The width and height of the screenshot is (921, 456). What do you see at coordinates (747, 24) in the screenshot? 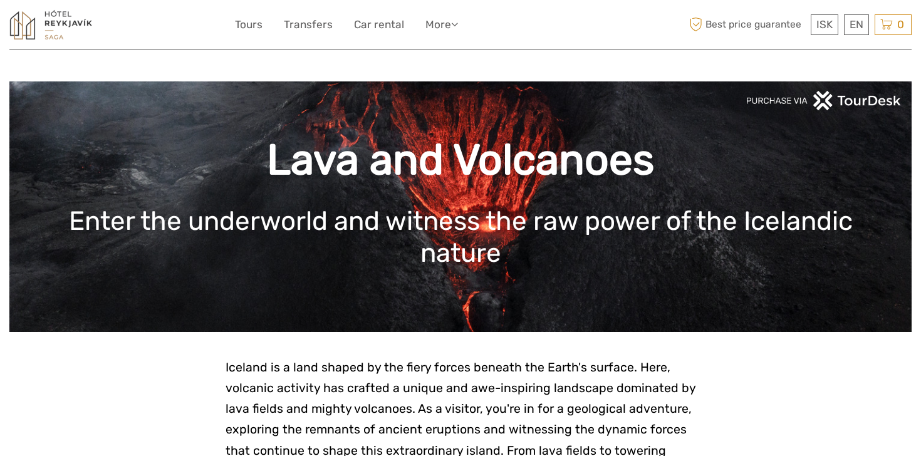
I see `span: Best price guarantee` at bounding box center [747, 24].